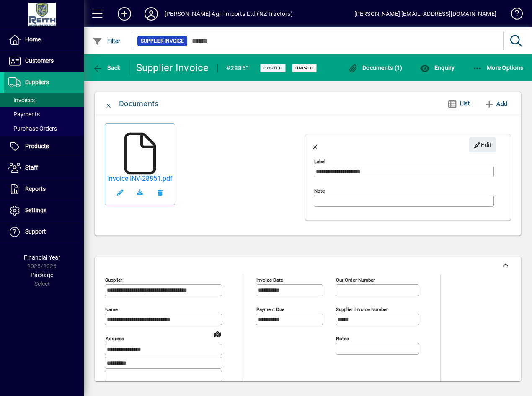  Describe the element at coordinates (217, 333) in the screenshot. I see `a: View on map` at that location.